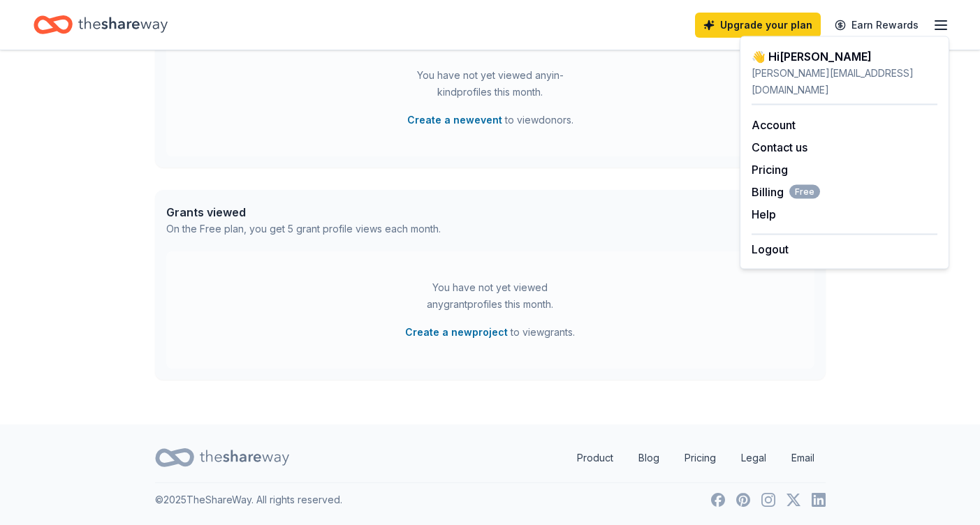 The width and height of the screenshot is (980, 525). I want to click on span: to view grants ., so click(490, 332).